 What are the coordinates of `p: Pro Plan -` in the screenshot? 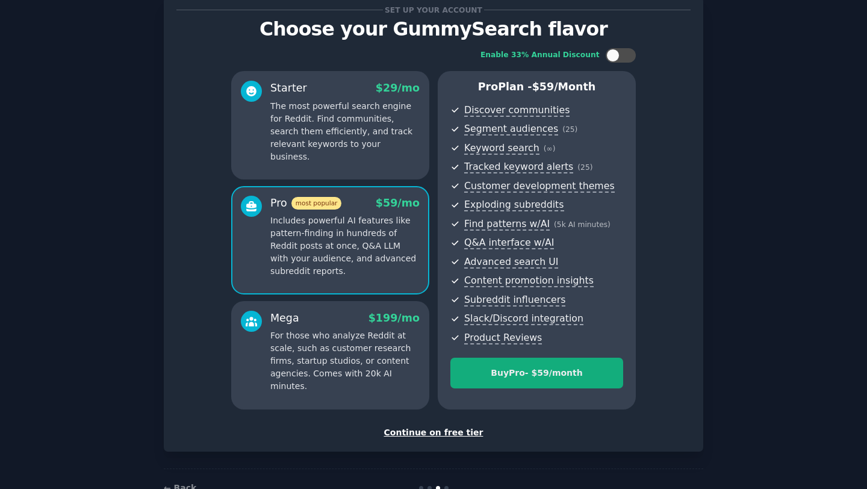 It's located at (537, 87).